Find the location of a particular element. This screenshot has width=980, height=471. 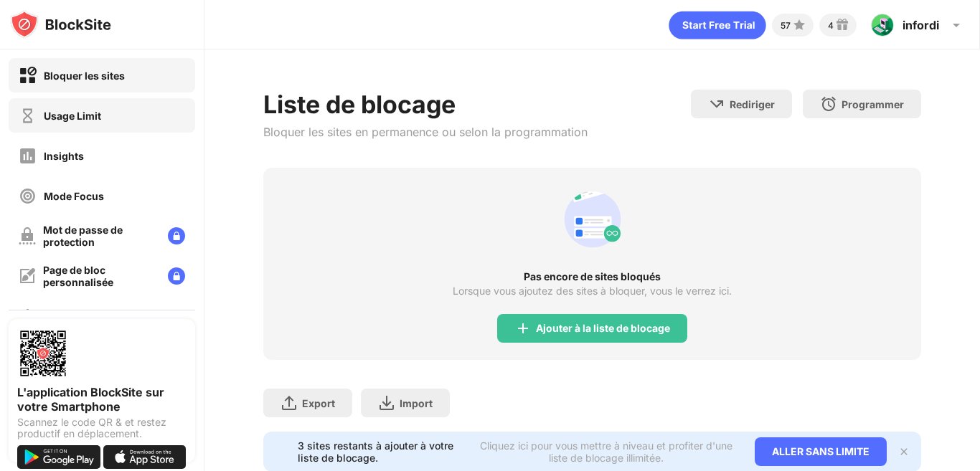

div: Cliquez ici pour vous mettre à niveau et profiter d'une liste de blocage illimitée. is located at coordinates (606, 452).